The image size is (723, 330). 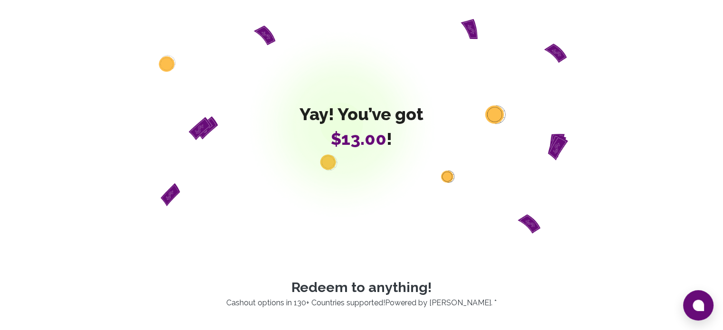 What do you see at coordinates (361, 114) in the screenshot?
I see `span: Yay! You’ve got` at bounding box center [361, 114].